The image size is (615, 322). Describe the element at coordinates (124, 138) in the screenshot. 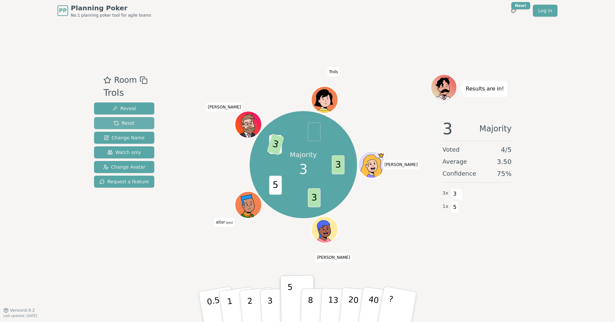

I see `button: Change Name` at that location.